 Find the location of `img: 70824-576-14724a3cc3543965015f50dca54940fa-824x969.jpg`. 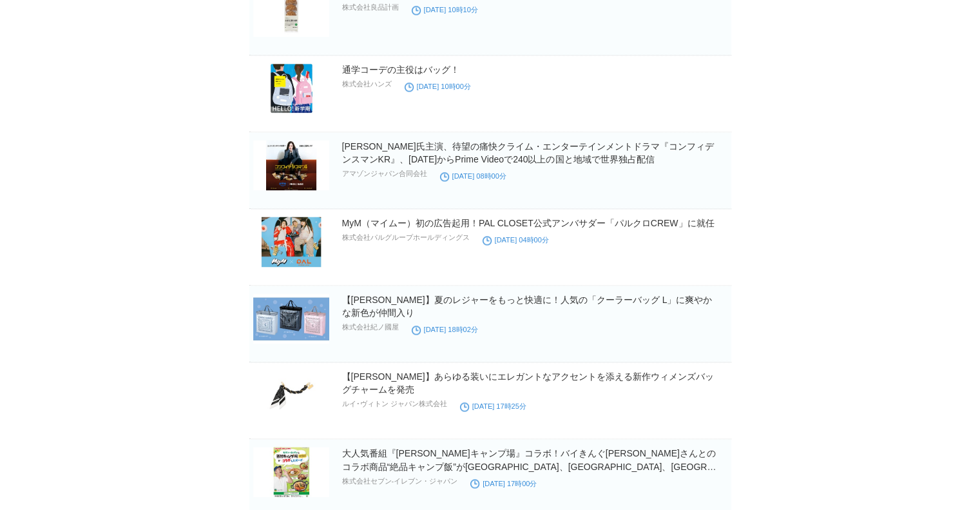

img: 70824-576-14724a3cc3543965015f50dca54940fa-824x969.jpg is located at coordinates (291, 88).